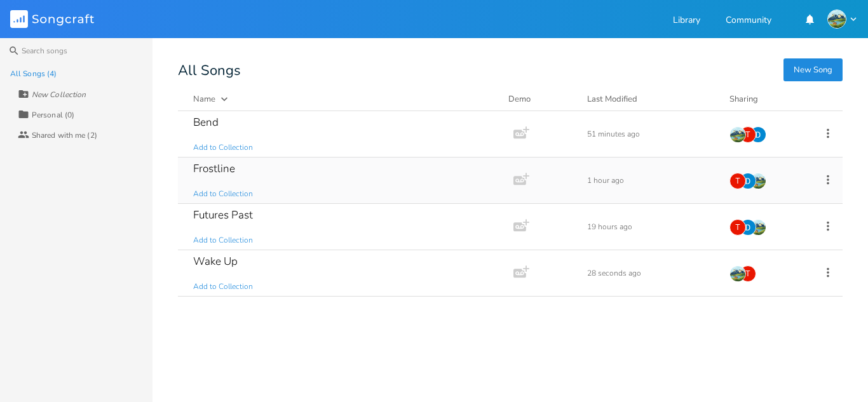 Image resolution: width=868 pixels, height=402 pixels. Describe the element at coordinates (813, 70) in the screenshot. I see `button: New Song` at that location.